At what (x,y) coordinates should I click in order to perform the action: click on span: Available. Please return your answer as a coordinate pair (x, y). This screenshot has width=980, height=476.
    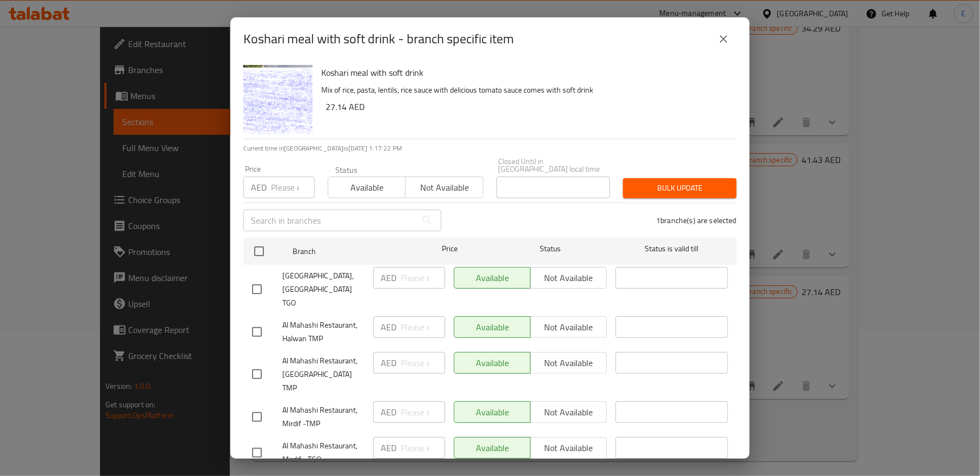
    Looking at the image, I should click on (367, 187).